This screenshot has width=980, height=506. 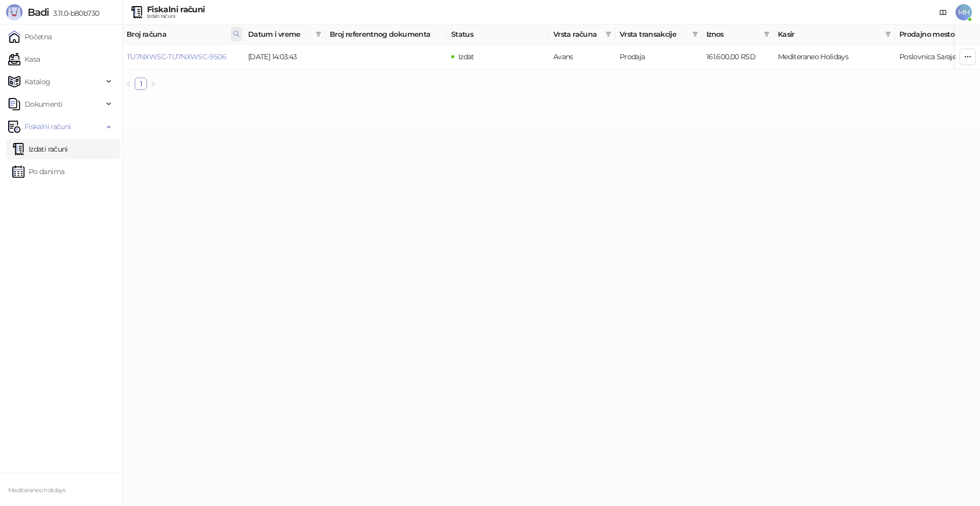 What do you see at coordinates (466, 57) in the screenshot?
I see `span: Izdat` at bounding box center [466, 57].